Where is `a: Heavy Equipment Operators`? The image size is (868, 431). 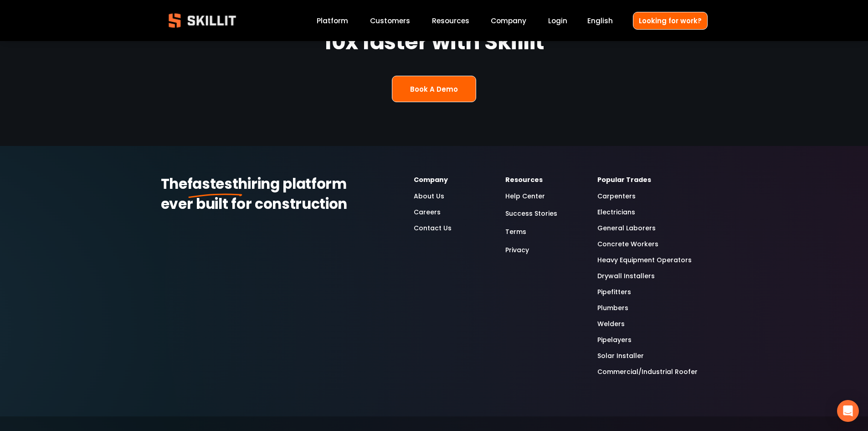
a: Heavy Equipment Operators is located at coordinates (644, 260).